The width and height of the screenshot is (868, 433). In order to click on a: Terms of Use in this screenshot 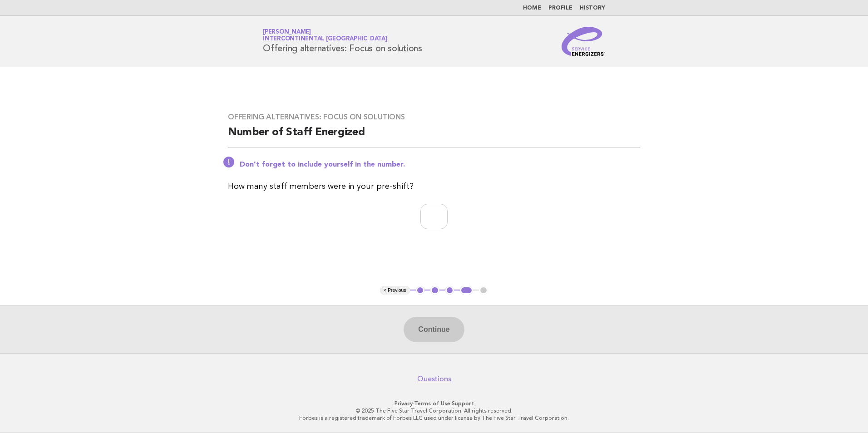, I will do `click(432, 404)`.